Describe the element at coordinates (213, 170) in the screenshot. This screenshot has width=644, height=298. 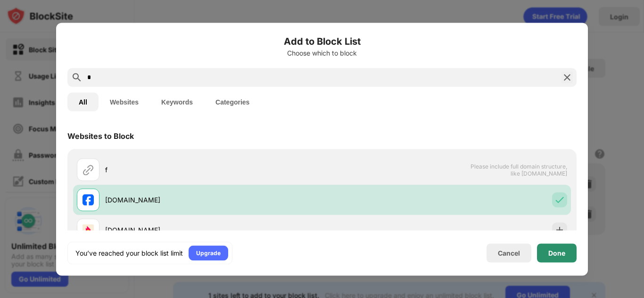
I see `div: f` at that location.